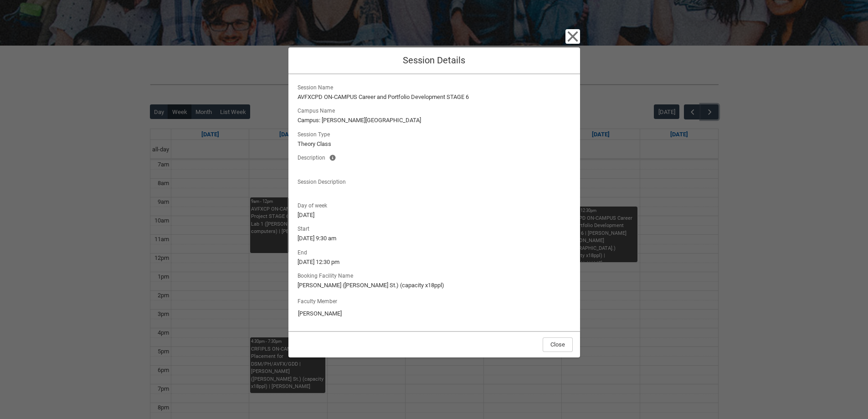 The width and height of the screenshot is (868, 419). Describe the element at coordinates (327, 275) in the screenshot. I see `span: Booking Facility Name` at that location.